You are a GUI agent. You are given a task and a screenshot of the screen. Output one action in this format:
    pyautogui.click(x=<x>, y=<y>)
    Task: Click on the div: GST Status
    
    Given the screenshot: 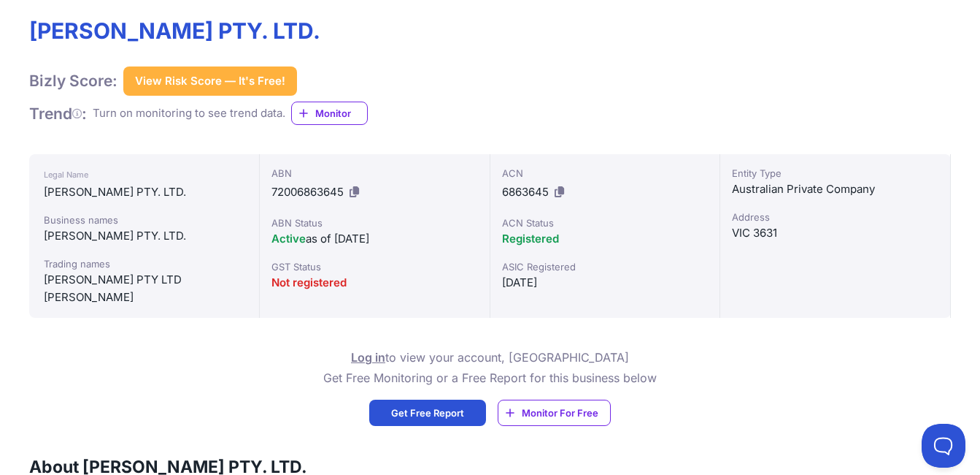 What is the action you would take?
    pyautogui.click(x=375, y=266)
    